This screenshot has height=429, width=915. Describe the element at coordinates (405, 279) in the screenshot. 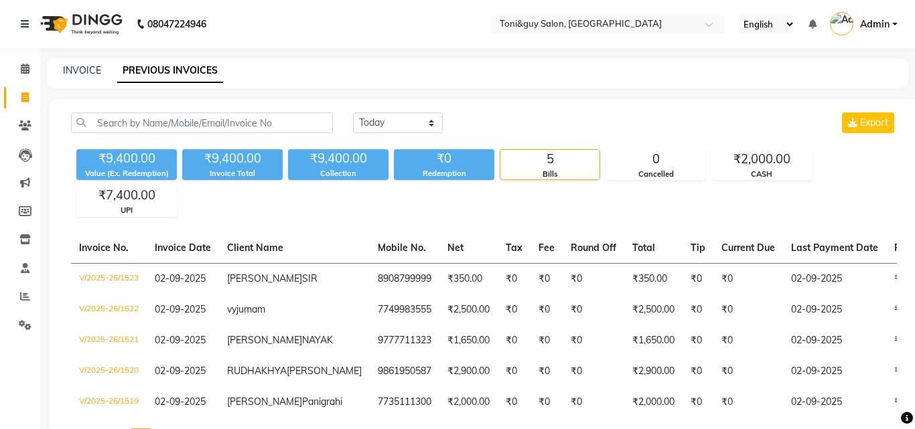

I see `td: 8908799999` at that location.